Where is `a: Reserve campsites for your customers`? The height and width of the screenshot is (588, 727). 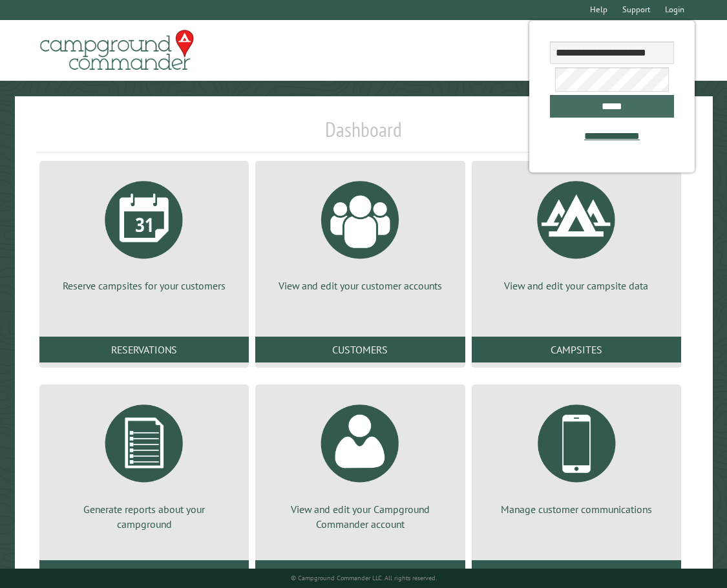 a: Reserve campsites for your customers is located at coordinates (144, 232).